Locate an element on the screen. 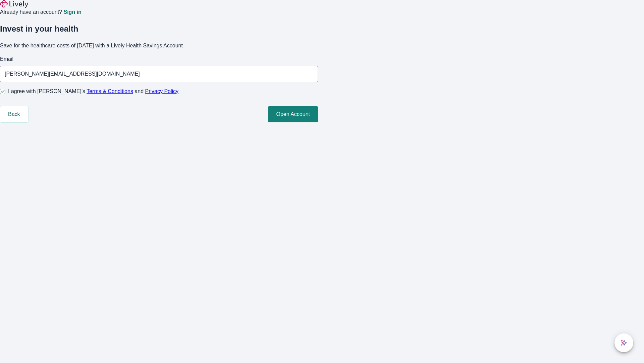 The height and width of the screenshot is (363, 644). button: chat is located at coordinates (624, 343).